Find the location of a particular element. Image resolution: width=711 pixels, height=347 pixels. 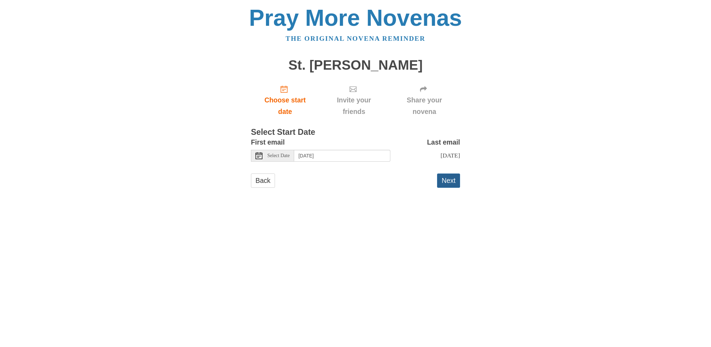

a: Back is located at coordinates (263, 181).